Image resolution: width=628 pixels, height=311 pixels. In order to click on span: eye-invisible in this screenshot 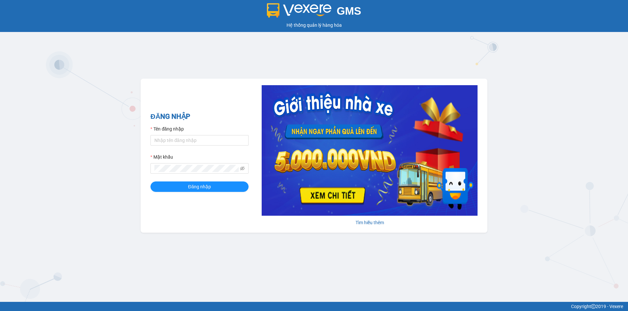, I will do `click(242, 169)`.